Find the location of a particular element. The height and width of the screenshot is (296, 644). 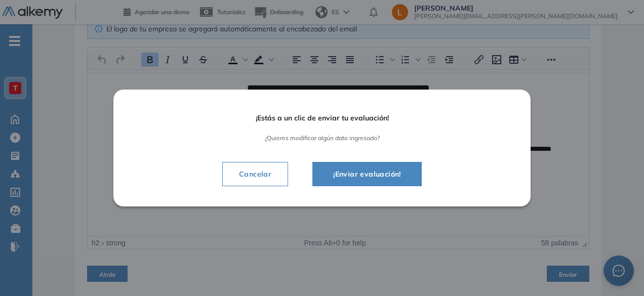

button: Cancelar is located at coordinates (255, 174).